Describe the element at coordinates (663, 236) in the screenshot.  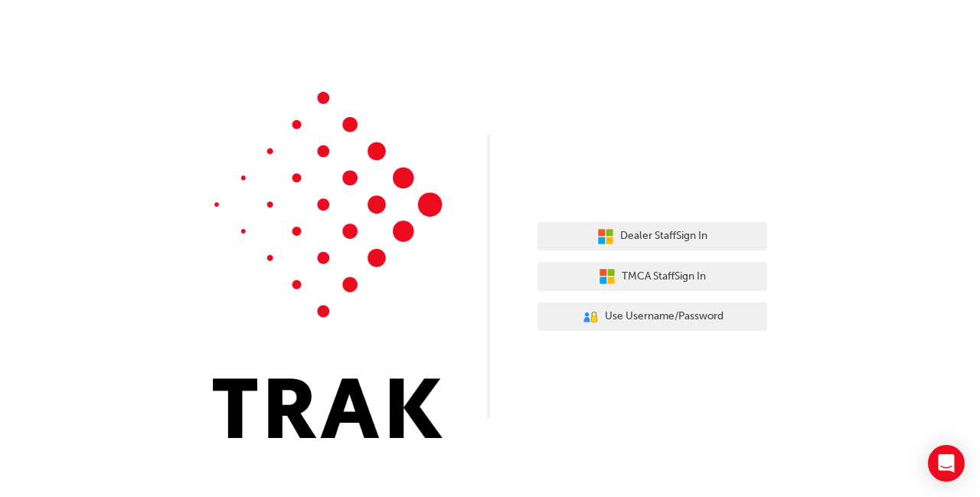
I see `span: Dealer Staff Sign In` at that location.